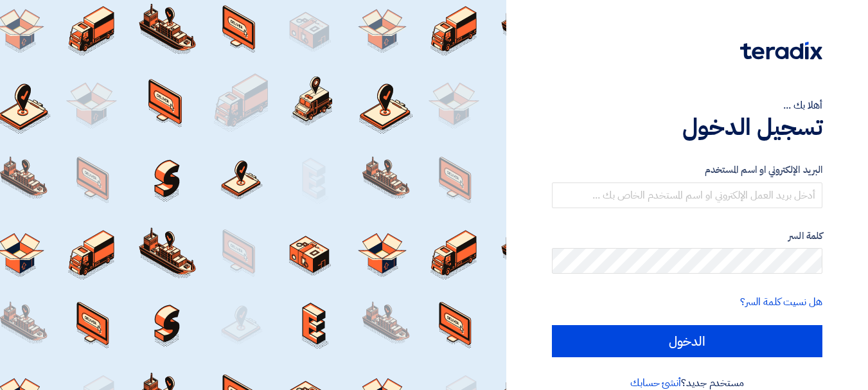 This screenshot has height=390, width=868. What do you see at coordinates (687, 127) in the screenshot?
I see `h1: تسجيل الدخول` at bounding box center [687, 127].